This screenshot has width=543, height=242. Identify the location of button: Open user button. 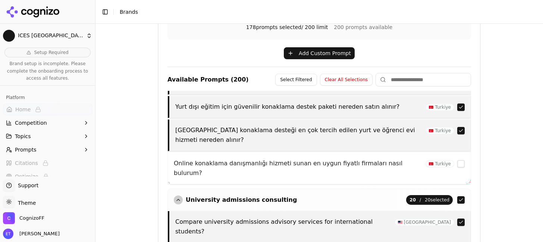
(31, 234).